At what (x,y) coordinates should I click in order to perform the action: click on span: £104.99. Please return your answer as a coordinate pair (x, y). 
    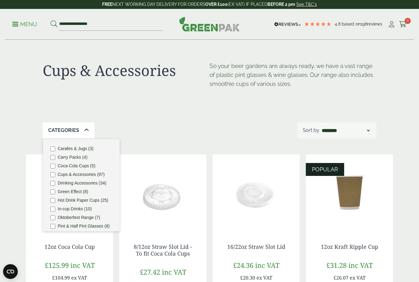
    Looking at the image, I should click on (61, 277).